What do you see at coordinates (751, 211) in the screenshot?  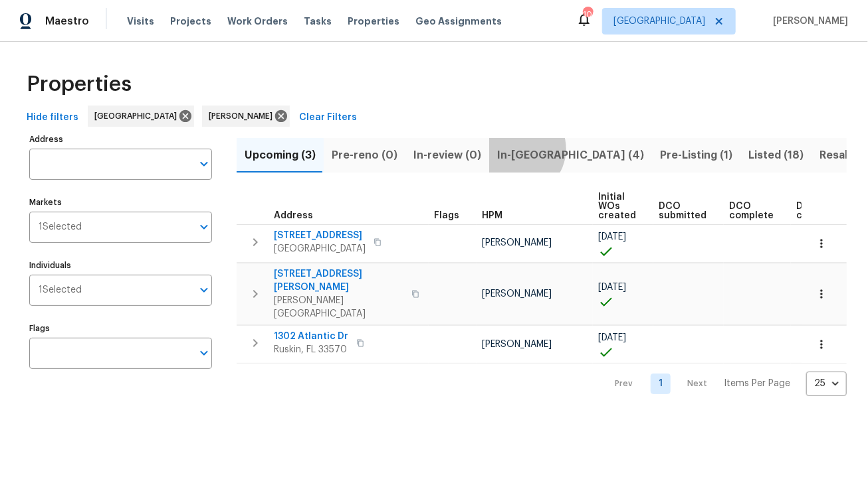 I see `span: DCO complete` at bounding box center [751, 211].